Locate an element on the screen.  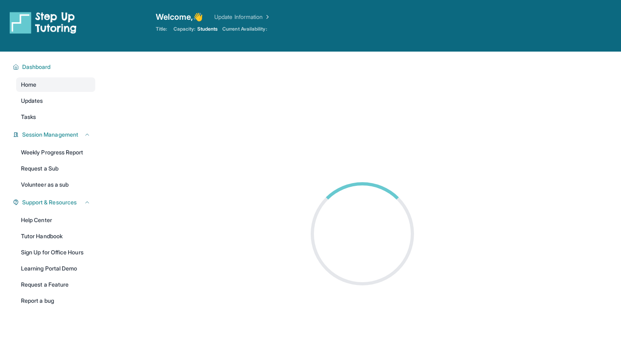
button: Dashboard is located at coordinates (54, 67).